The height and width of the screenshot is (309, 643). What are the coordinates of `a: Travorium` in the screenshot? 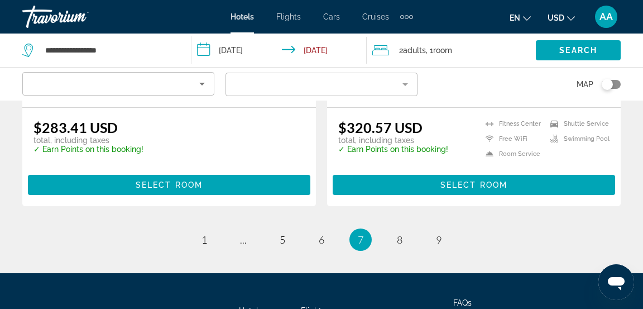 It's located at (78, 17).